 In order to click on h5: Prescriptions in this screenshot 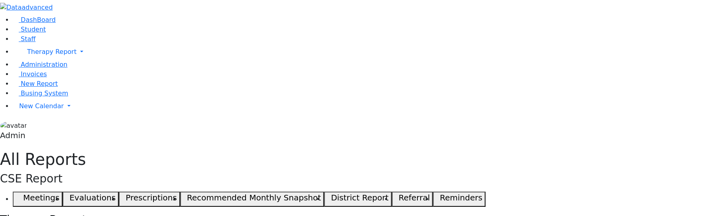, I will do `click(151, 197)`.